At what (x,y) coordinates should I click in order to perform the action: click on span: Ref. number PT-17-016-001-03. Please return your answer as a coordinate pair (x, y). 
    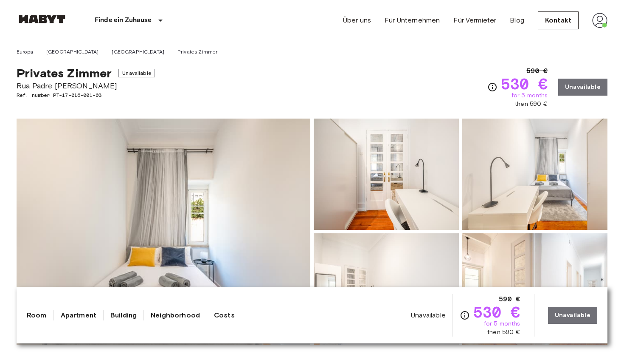
    Looking at the image, I should click on (86, 95).